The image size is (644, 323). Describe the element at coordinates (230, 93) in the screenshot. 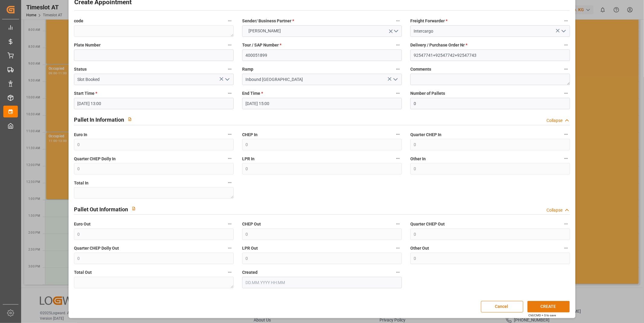

I see `button: Start Time *` at that location.